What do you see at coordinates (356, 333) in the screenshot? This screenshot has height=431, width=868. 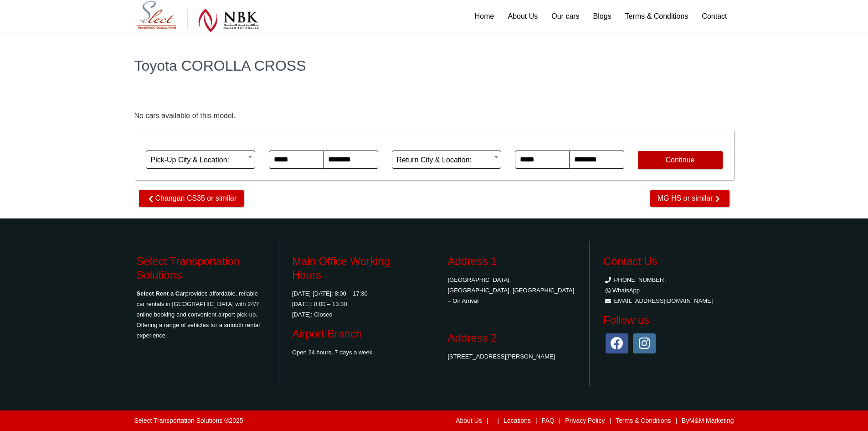 I see `h3: Airport Branch` at bounding box center [356, 333].